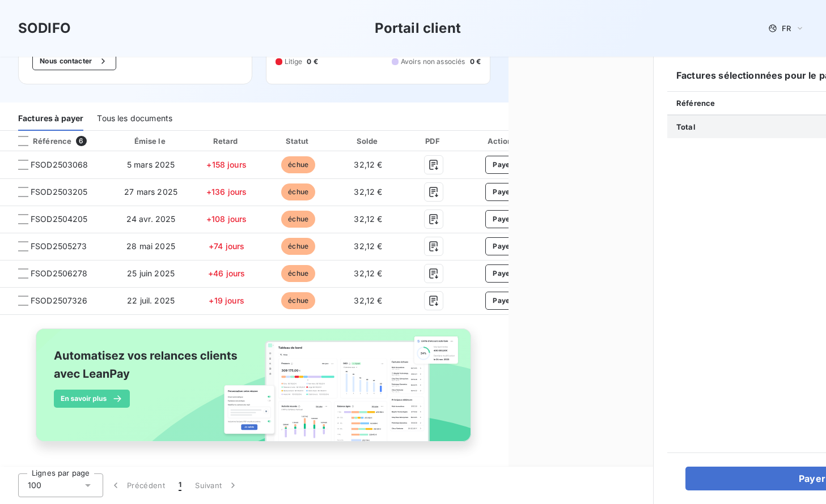 This screenshot has height=504, width=826. What do you see at coordinates (418, 28) in the screenshot?
I see `h3: Portail client` at bounding box center [418, 28].